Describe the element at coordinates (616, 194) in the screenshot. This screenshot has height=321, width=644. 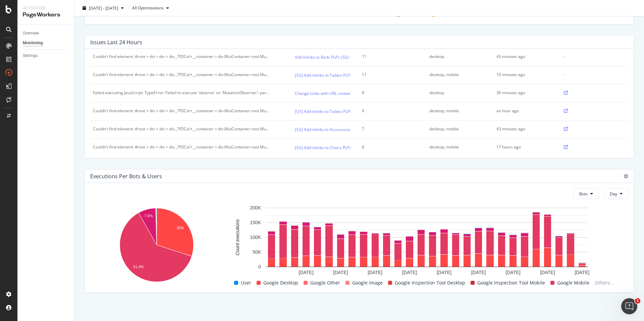
I see `button: Day` at that location.